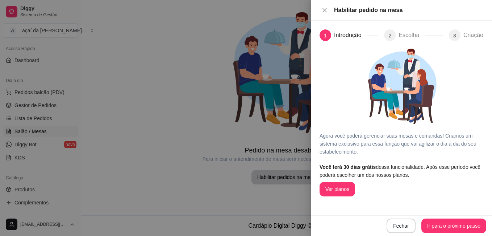 The width and height of the screenshot is (492, 236). What do you see at coordinates (454, 225) in the screenshot?
I see `button: Ir para o próximo passo` at bounding box center [454, 225].